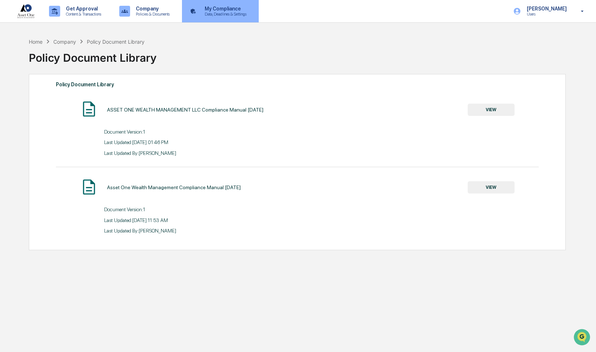 The width and height of the screenshot is (596, 352). I want to click on button: Start new chat, so click(127, 61).